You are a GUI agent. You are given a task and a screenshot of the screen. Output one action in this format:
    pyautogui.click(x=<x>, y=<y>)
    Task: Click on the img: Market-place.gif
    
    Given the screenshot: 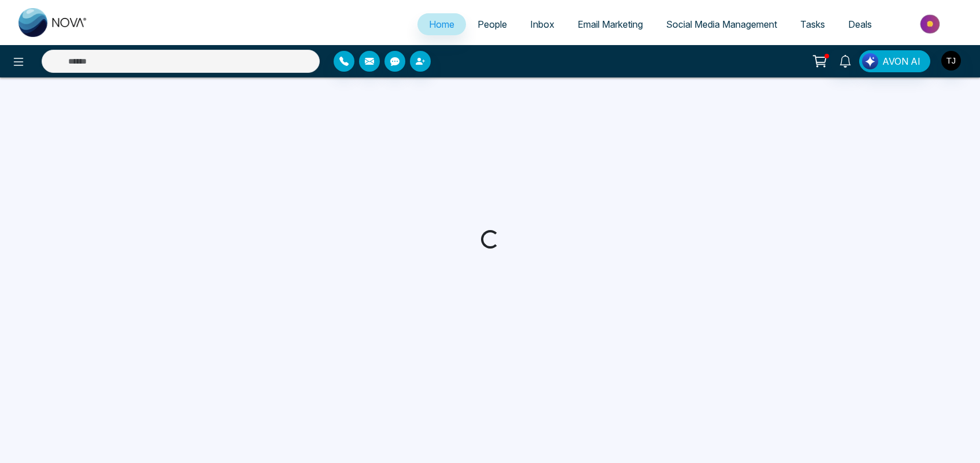 What is the action you would take?
    pyautogui.click(x=931, y=23)
    